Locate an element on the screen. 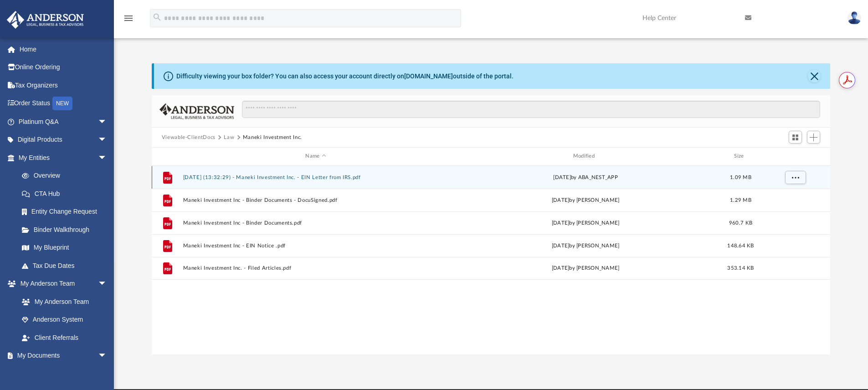 The height and width of the screenshot is (390, 868). a: Entity Change Request is located at coordinates (67, 212).